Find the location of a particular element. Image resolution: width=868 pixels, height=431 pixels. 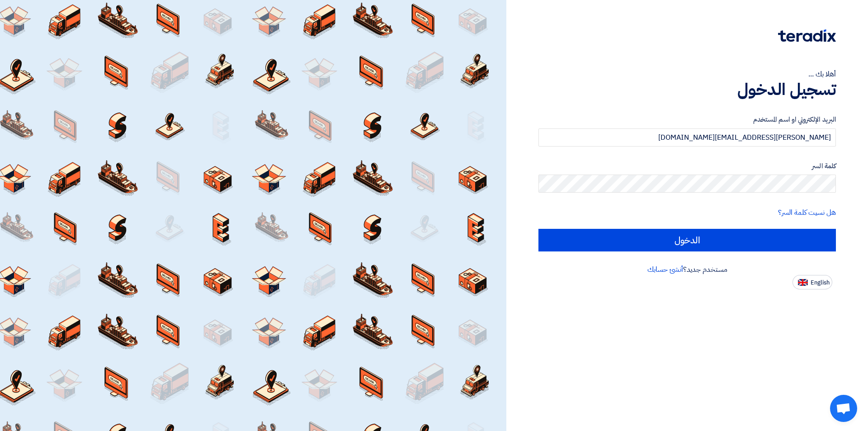

label: كلمة السر is located at coordinates (687, 166).